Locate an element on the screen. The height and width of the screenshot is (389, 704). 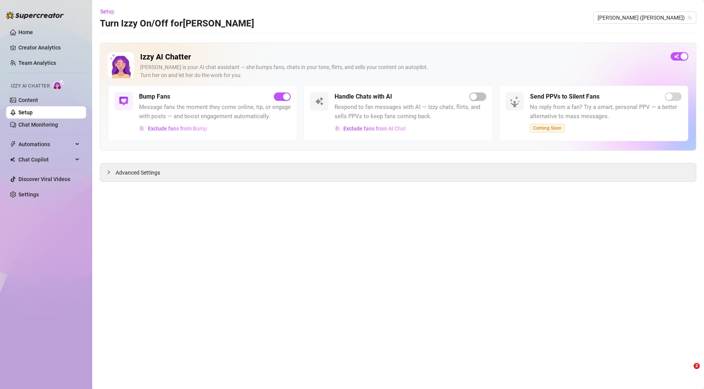
a: Home is located at coordinates (26, 32).